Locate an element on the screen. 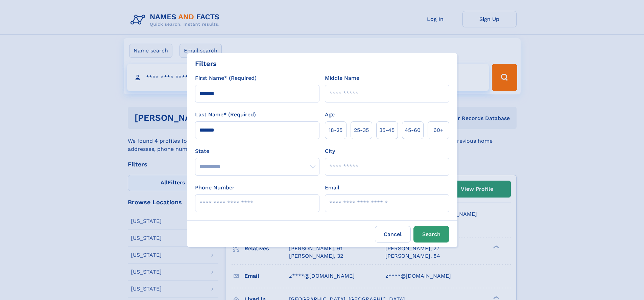 The width and height of the screenshot is (644, 300). span: 18‑25 is located at coordinates (335, 130).